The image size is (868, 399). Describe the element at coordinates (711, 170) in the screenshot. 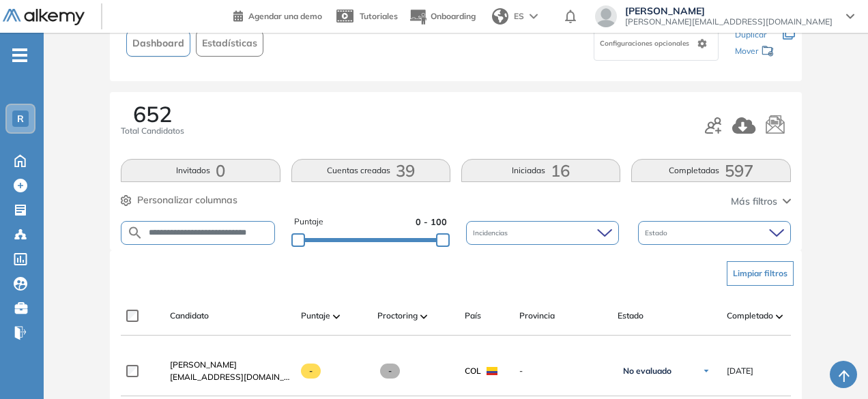

I see `button: Completadas597` at that location.